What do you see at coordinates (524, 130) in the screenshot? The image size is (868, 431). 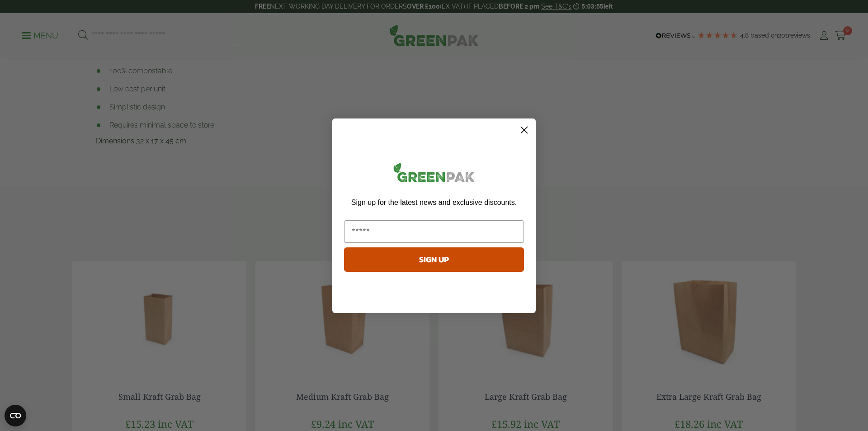 I see `button: Close dialog` at bounding box center [524, 130].